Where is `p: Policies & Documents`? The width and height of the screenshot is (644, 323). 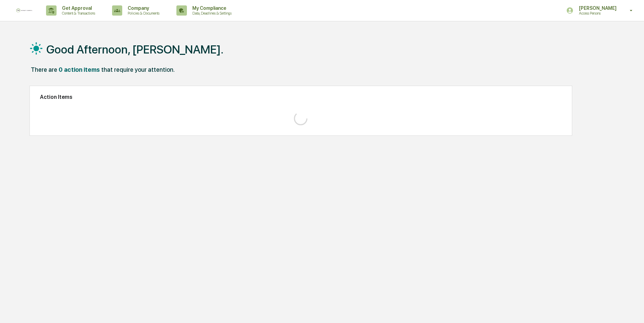
p: Policies & Documents is located at coordinates (142, 13).